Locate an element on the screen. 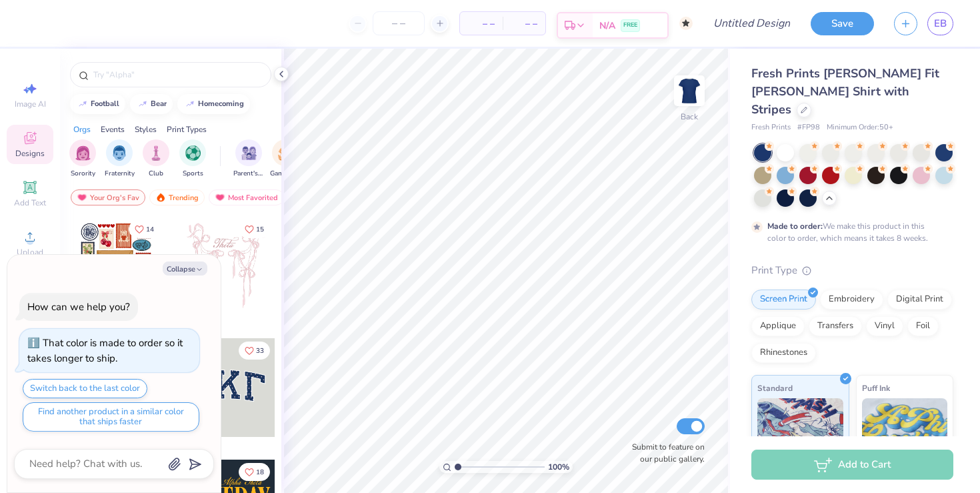 Image resolution: width=980 pixels, height=493 pixels. img: Sports Image is located at coordinates (192, 153).